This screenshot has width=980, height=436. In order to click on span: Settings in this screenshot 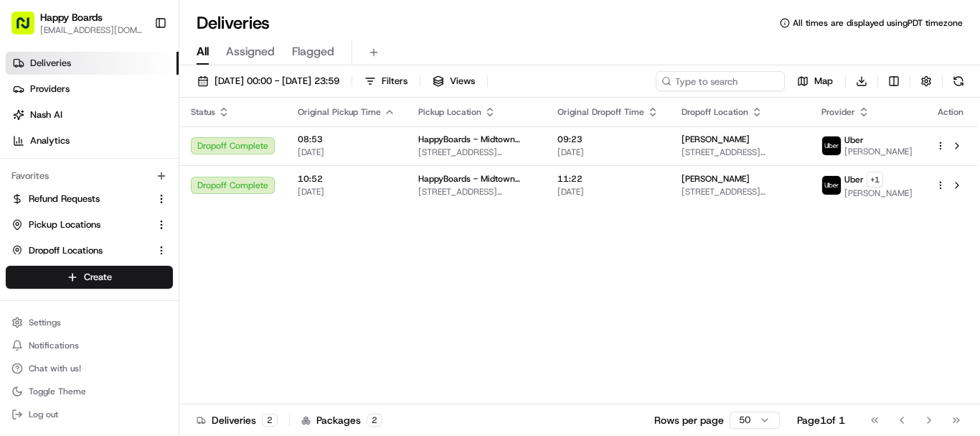, I will do `click(45, 322)`.